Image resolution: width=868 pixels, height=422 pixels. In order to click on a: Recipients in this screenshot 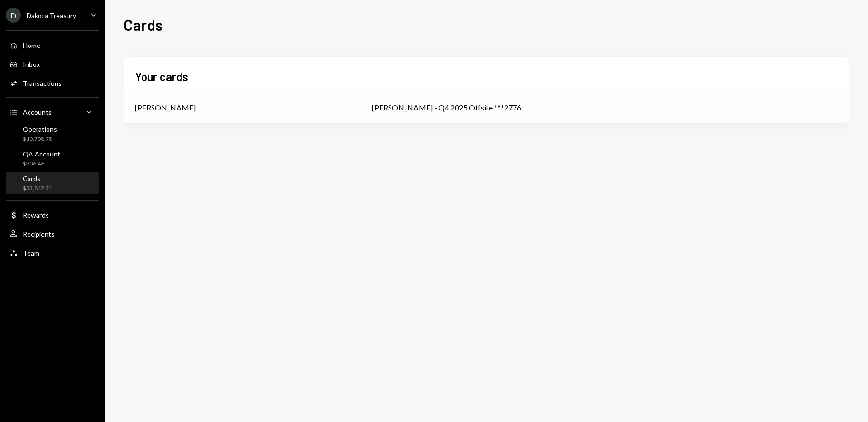, I will do `click(52, 234)`.